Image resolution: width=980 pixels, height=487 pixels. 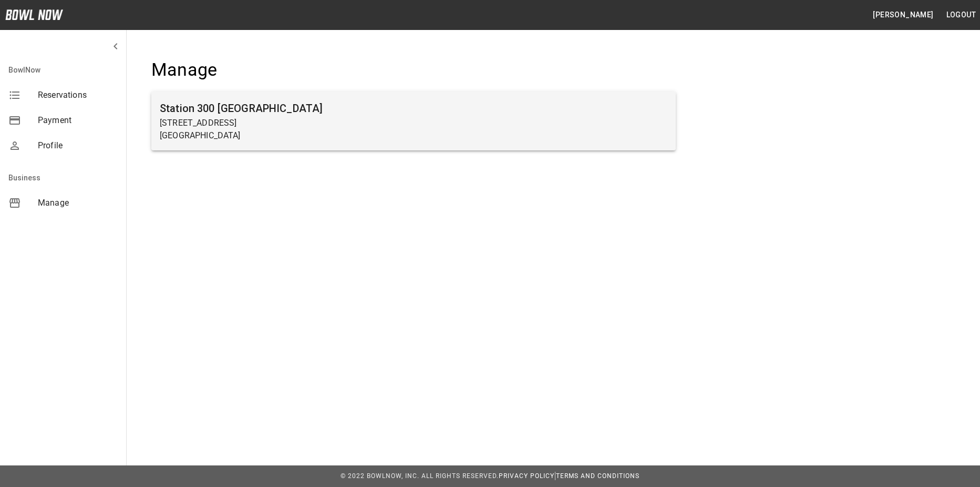 What do you see at coordinates (78, 95) in the screenshot?
I see `span: Reservations` at bounding box center [78, 95].